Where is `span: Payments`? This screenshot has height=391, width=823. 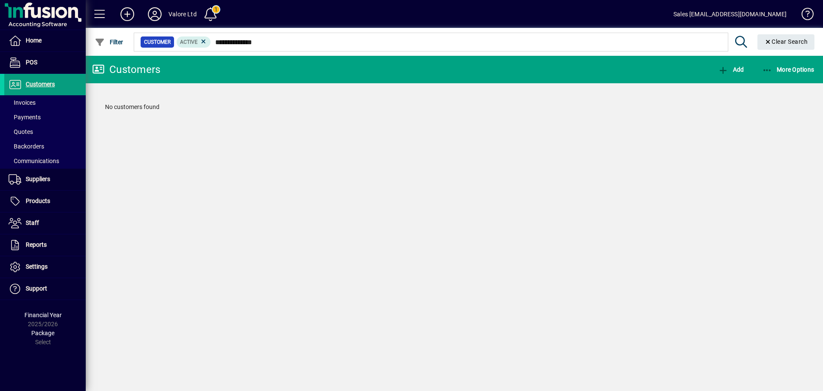
span: Payments is located at coordinates (24, 117).